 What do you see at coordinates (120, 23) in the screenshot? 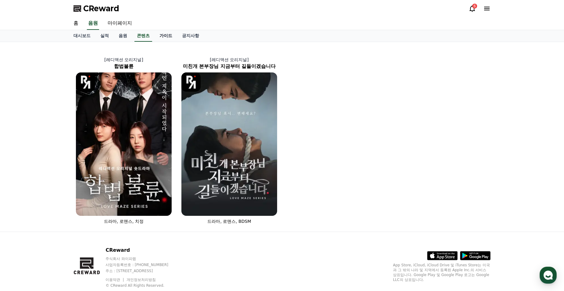
I see `a: 마이페이지` at bounding box center [120, 23].